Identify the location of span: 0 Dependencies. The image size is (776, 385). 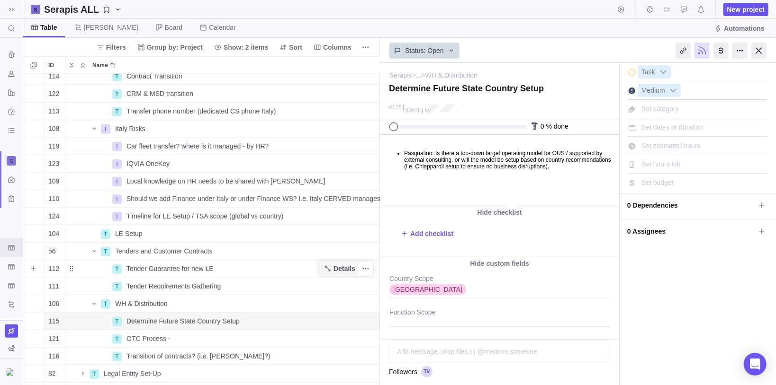
(691, 205).